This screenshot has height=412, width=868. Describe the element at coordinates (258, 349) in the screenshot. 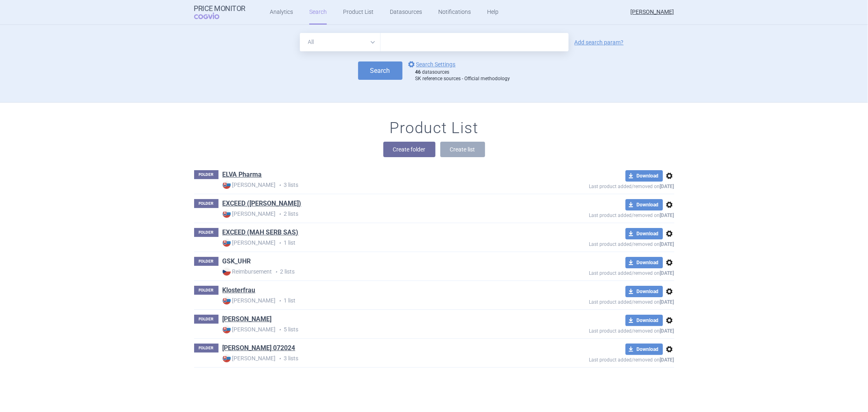

I see `h1: Pierre Fabre 072024` at that location.